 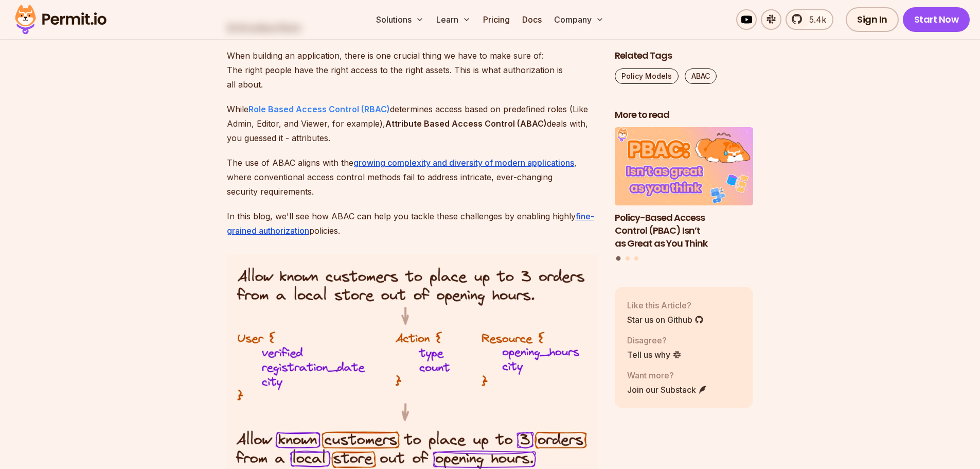 What do you see at coordinates (654, 340) in the screenshot?
I see `p: Disagree?` at bounding box center [654, 340].